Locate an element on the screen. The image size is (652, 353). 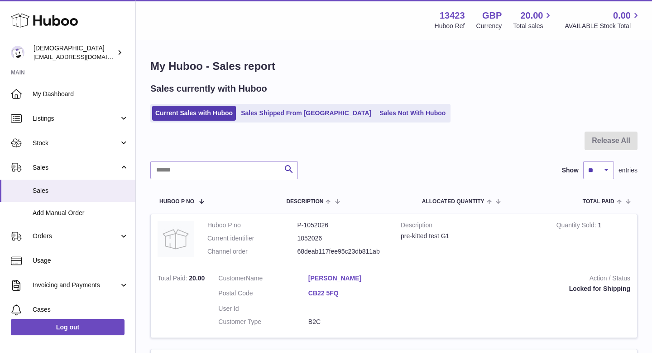
strong: 13423 is located at coordinates (453, 15).